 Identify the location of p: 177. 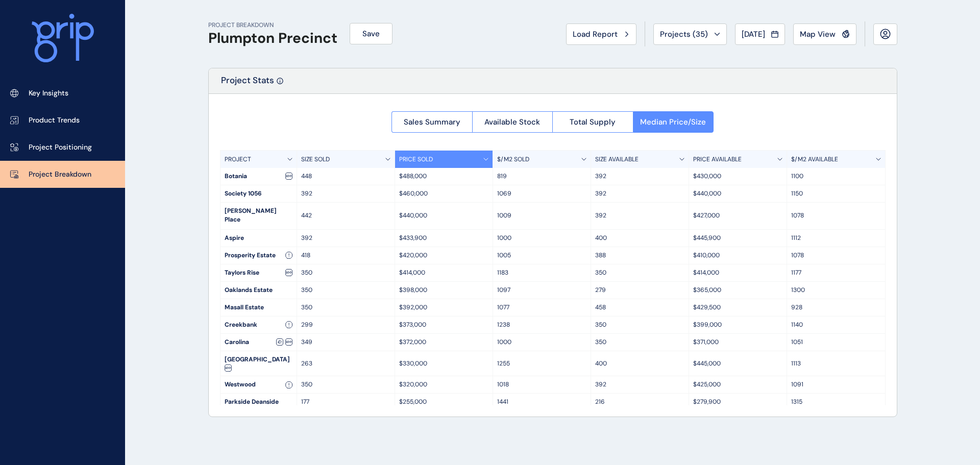
(346, 402).